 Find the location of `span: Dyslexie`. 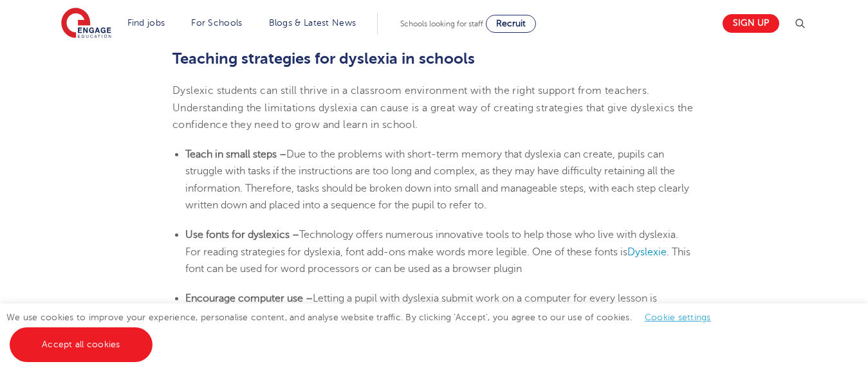

span: Dyslexie is located at coordinates (647, 252).